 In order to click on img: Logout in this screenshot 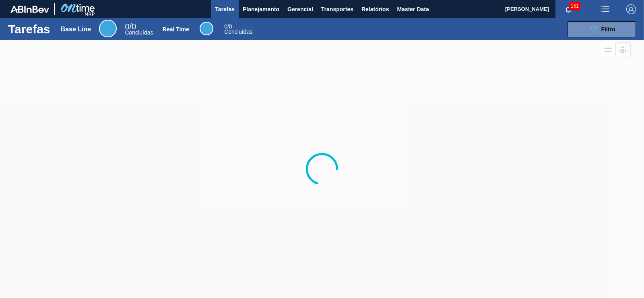, I will do `click(631, 9)`.